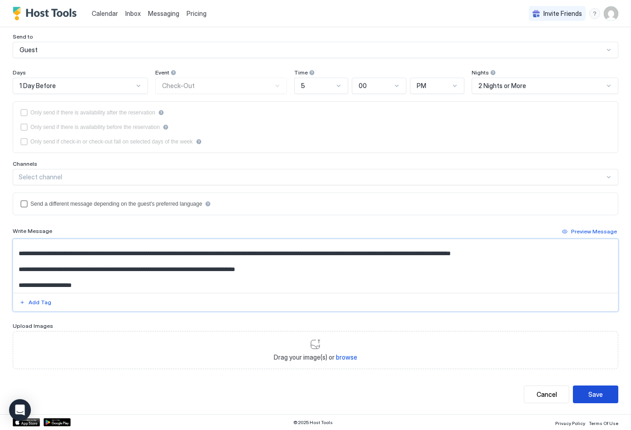 This screenshot has height=430, width=631. Describe the element at coordinates (547, 394) in the screenshot. I see `div: Cancel` at that location.